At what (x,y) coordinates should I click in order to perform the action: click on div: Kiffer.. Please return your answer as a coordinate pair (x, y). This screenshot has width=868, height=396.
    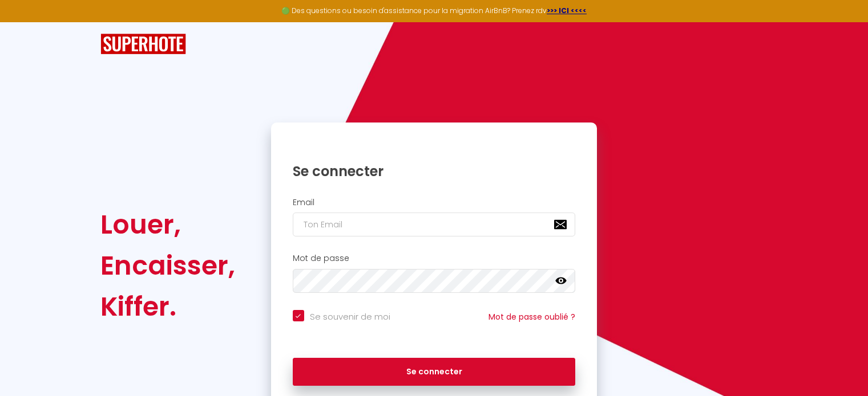
    Looking at the image, I should click on (168, 307).